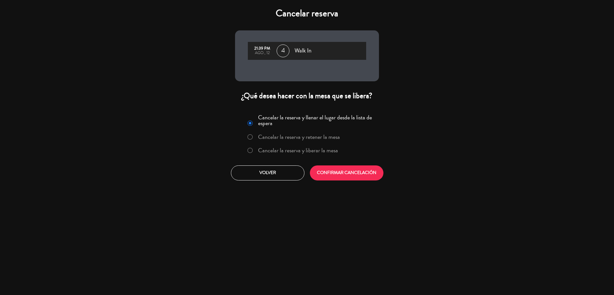 The image size is (614, 295). What do you see at coordinates (347, 173) in the screenshot?
I see `button: CONFIRMAR CANCELACIÓN` at bounding box center [347, 173].